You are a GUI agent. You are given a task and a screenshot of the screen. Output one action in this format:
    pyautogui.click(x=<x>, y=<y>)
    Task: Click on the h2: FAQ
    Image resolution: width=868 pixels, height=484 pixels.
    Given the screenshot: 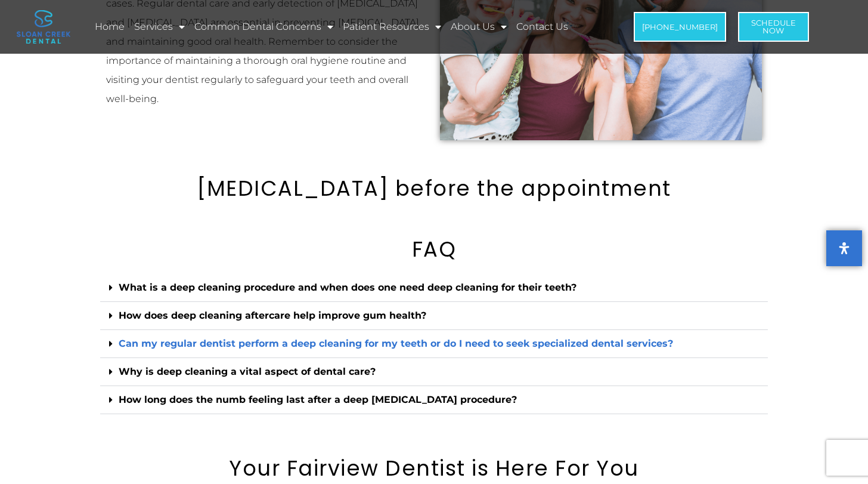 What is the action you would take?
    pyautogui.click(x=434, y=249)
    